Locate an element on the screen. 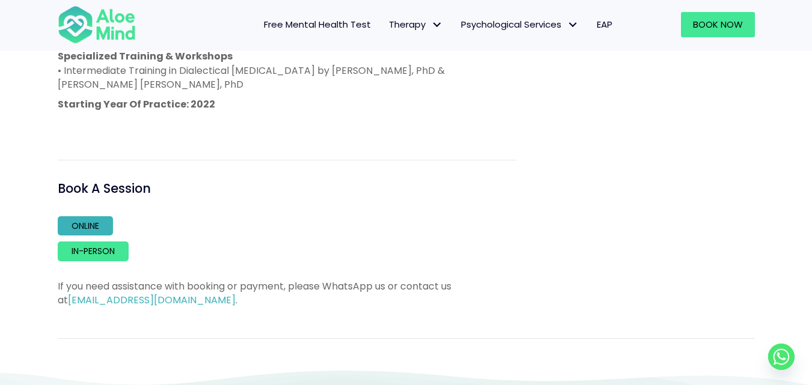 The image size is (812, 385). a: Psychological ServicesPsychological Services: submenu is located at coordinates (520, 25).